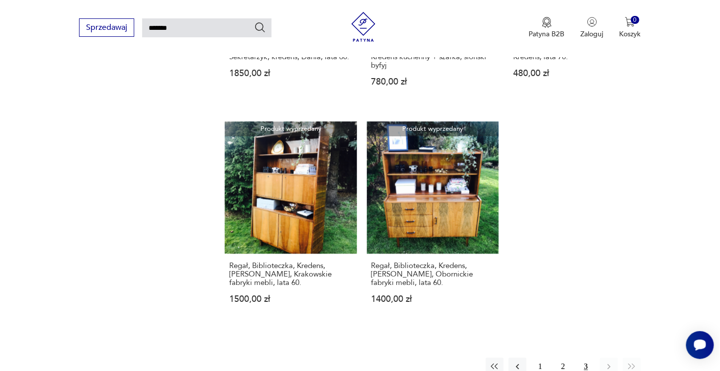  What do you see at coordinates (433, 222) in the screenshot?
I see `a: Produkt wyprzedanyRegał, Biblioteczka, Kredens, Witryna, Obornickie fabryki mebli, lata 60.Regał,...` at bounding box center [433, 222].